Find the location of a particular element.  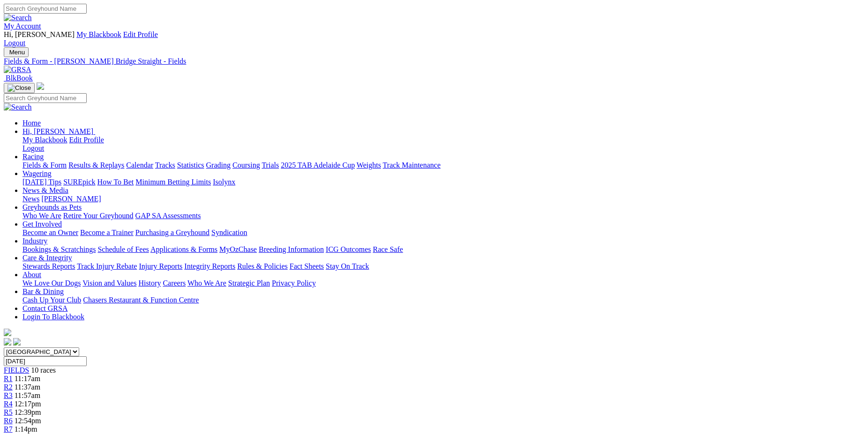

span: 12:17pm is located at coordinates (27, 404).